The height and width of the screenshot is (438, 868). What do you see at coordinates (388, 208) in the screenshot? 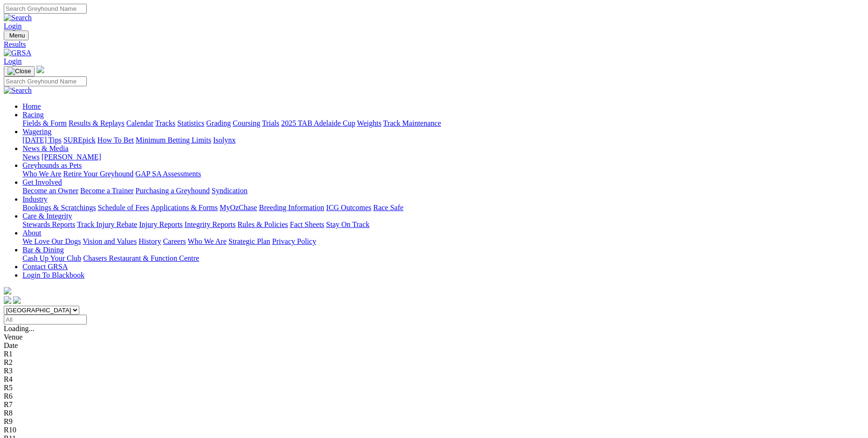
I see `a: Race Safe` at bounding box center [388, 208].